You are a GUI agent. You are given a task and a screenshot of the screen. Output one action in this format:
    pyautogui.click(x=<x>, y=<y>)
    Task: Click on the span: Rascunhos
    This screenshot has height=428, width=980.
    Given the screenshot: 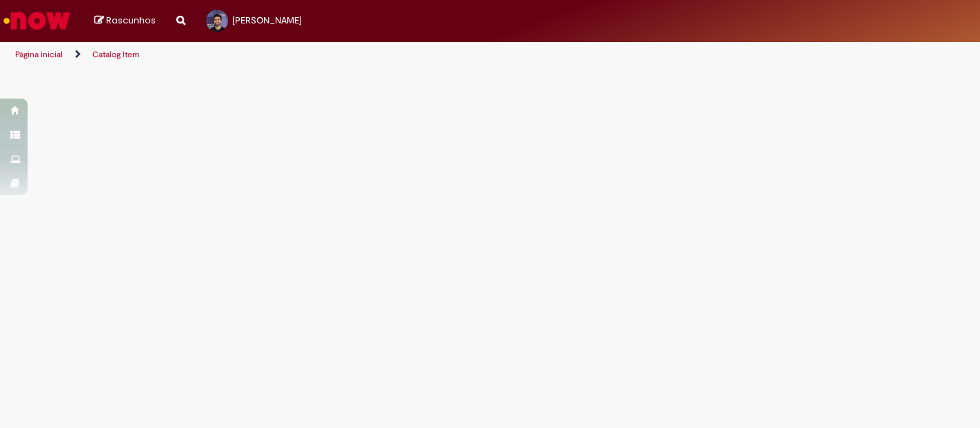 What is the action you would take?
    pyautogui.click(x=131, y=20)
    